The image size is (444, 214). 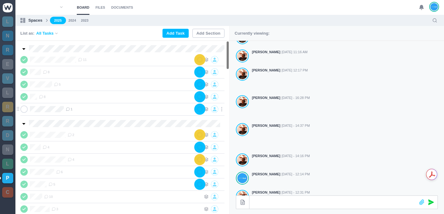 I want to click on a: D, so click(x=8, y=135).